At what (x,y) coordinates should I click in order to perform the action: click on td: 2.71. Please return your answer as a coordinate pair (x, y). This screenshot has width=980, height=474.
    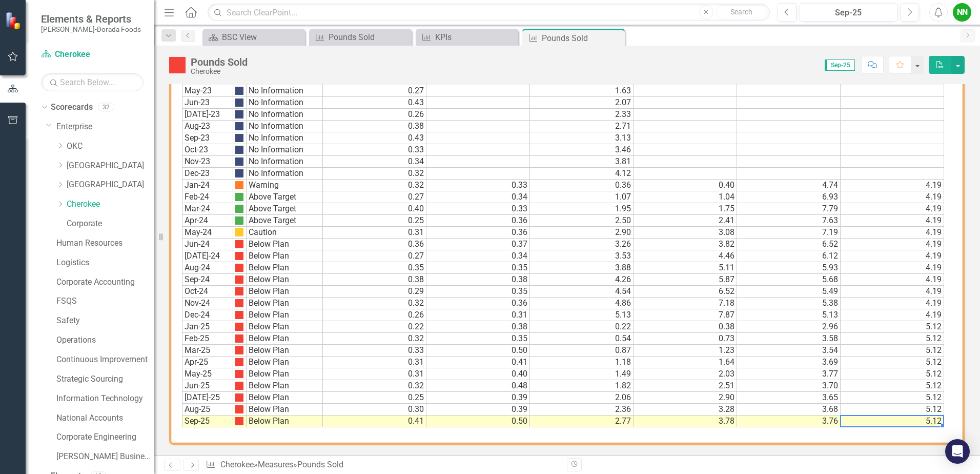
    Looking at the image, I should click on (582, 126).